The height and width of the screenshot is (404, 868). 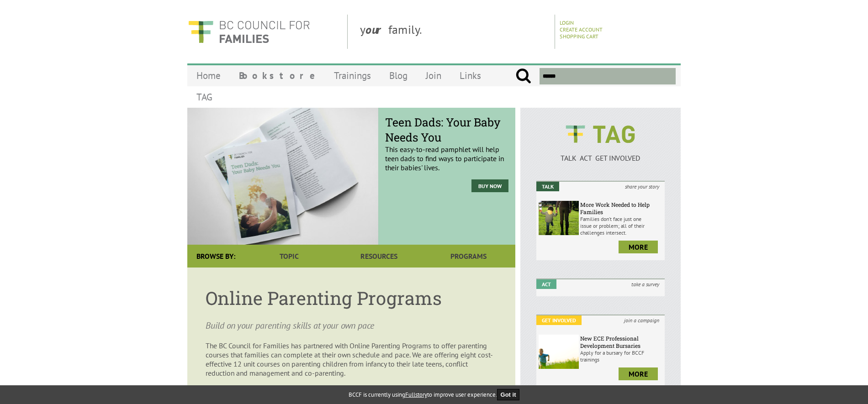 I want to click on a: Home, so click(x=209, y=75).